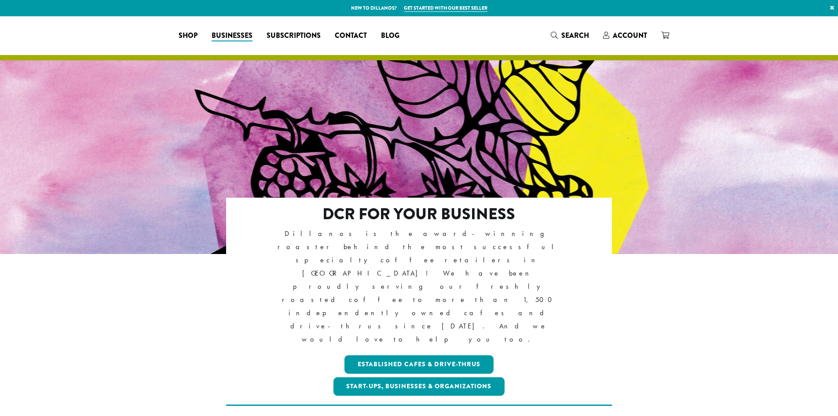  What do you see at coordinates (630, 35) in the screenshot?
I see `span: Account` at bounding box center [630, 35].